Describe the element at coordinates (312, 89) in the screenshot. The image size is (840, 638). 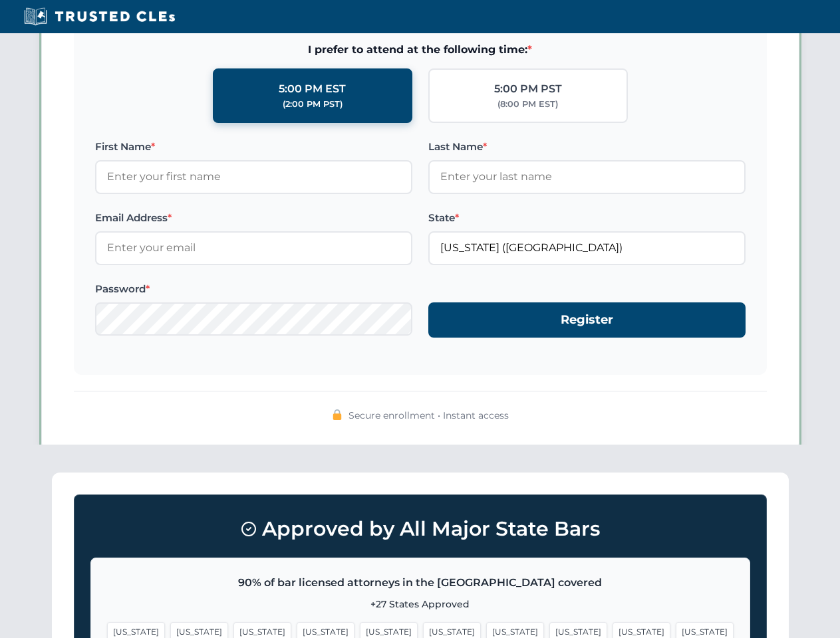
I see `div: 5:00 PM EST` at that location.